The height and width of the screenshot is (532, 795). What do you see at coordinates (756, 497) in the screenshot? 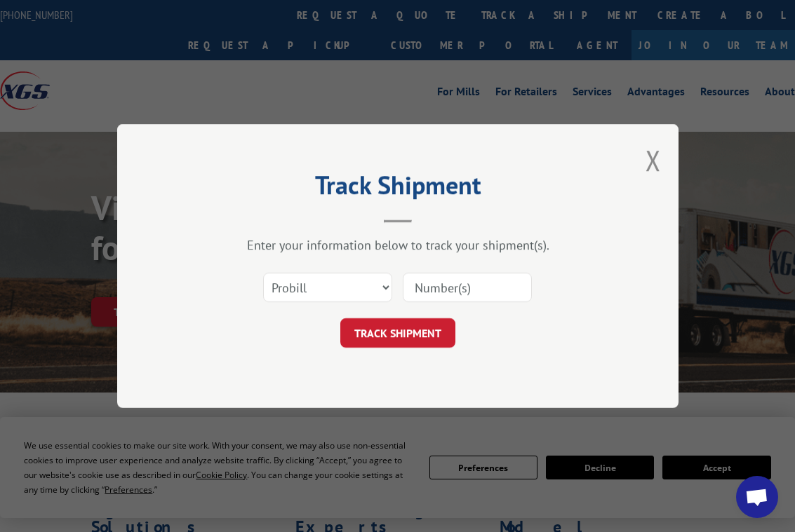
I see `div: Open chat` at bounding box center [756, 497].